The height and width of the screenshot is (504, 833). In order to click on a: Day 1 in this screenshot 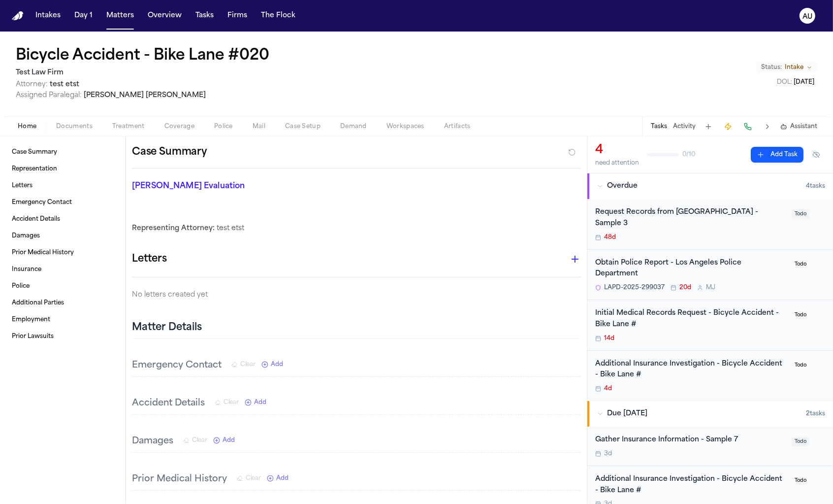, I will do `click(84, 16)`.